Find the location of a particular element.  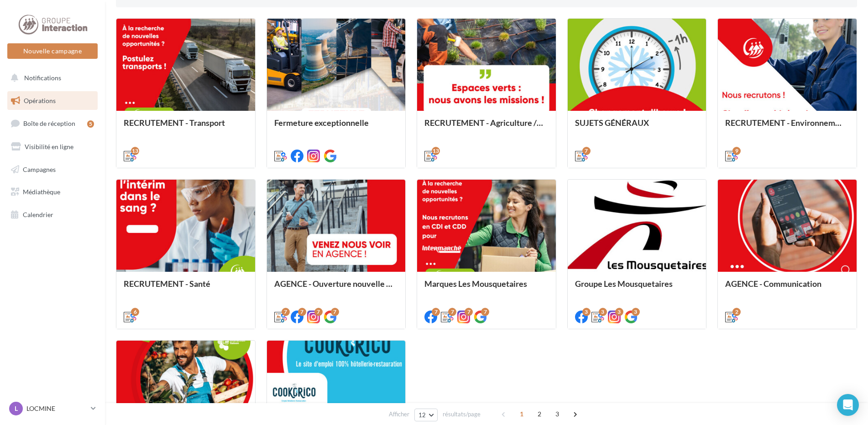

div: AGENCE - Ouverture nouvelle agence is located at coordinates (336, 288).